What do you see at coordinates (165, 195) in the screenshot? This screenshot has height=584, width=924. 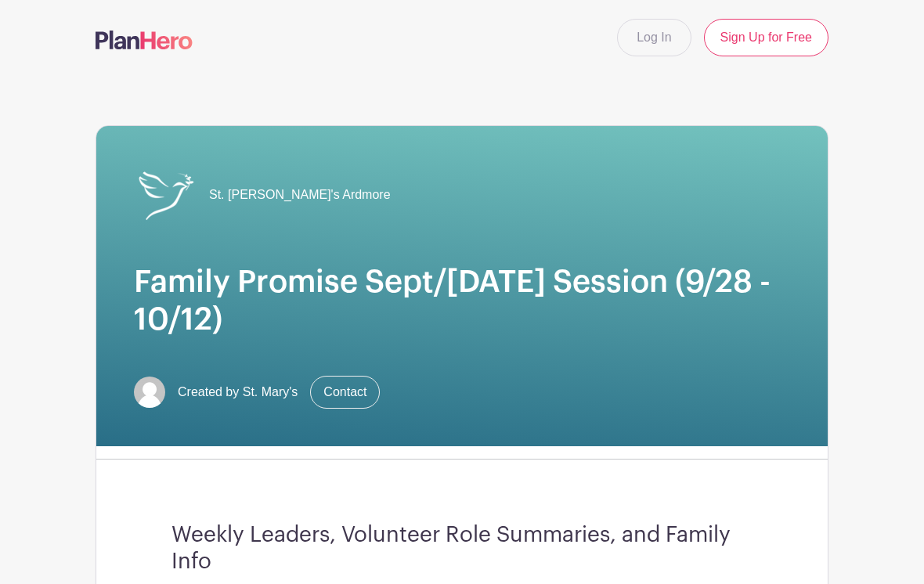 I see `img: St_Marys_Logo_White.png` at bounding box center [165, 195].